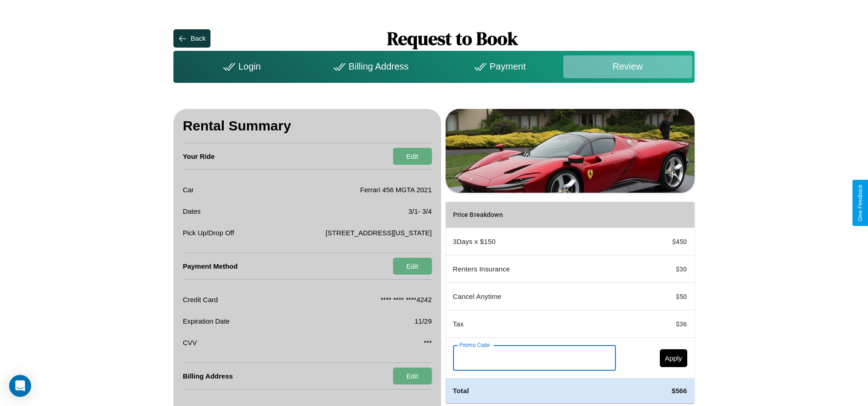  I want to click on p: Tax, so click(535, 323).